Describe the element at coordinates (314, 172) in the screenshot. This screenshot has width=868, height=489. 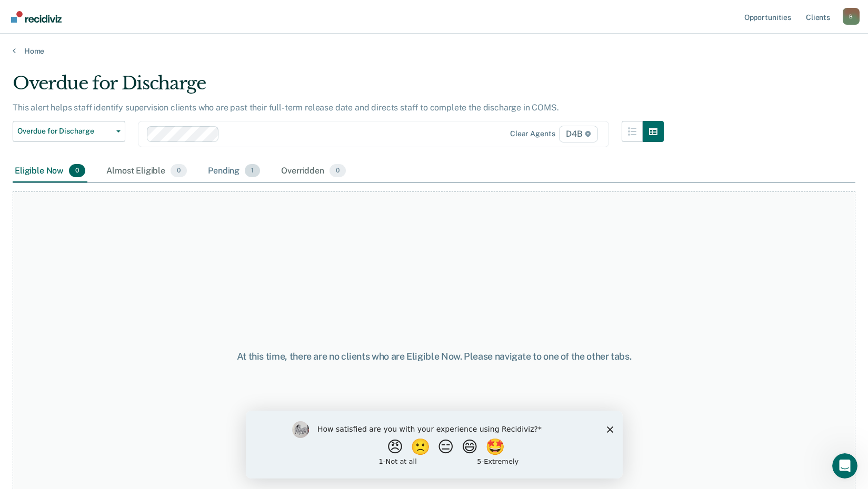
I see `div: Overridden0` at that location.